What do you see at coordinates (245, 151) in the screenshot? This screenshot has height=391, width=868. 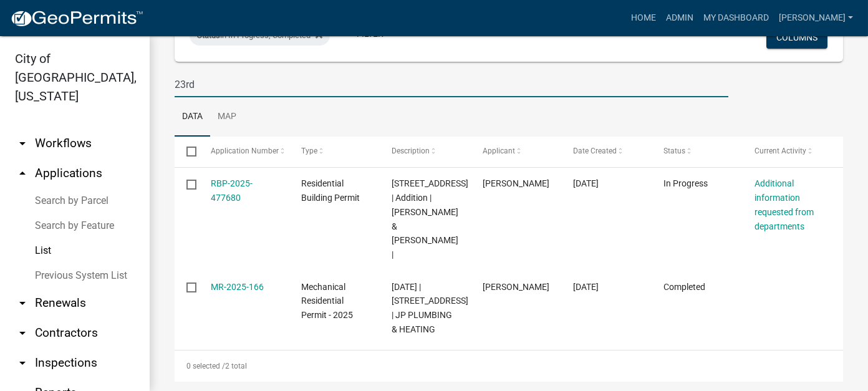 I see `span: Application Number` at bounding box center [245, 151].